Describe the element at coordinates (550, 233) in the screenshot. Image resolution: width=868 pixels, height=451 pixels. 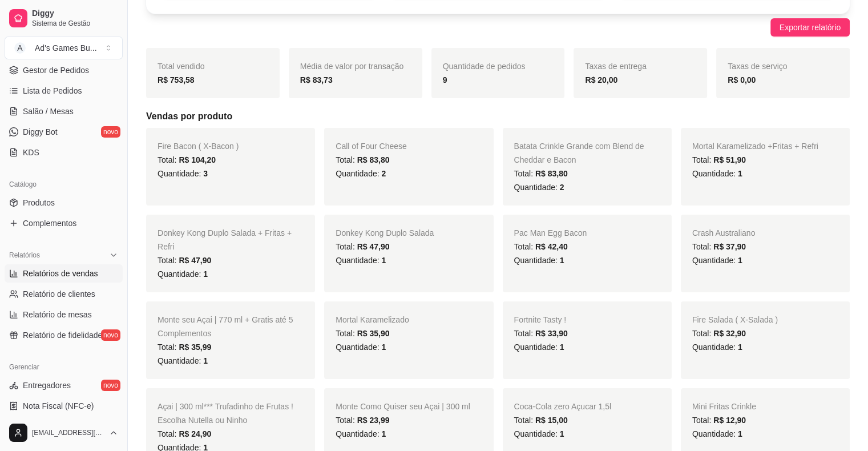
I see `span: Pac Man Egg Bacon` at that location.